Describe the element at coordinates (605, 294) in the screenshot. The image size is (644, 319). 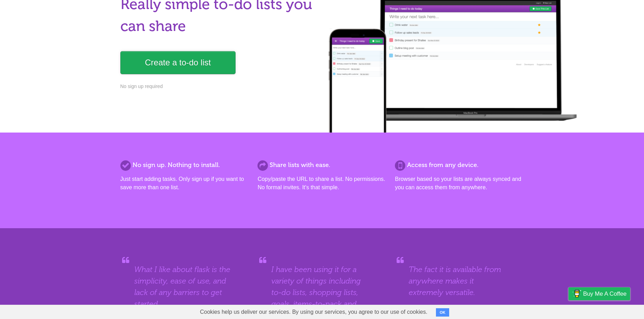
I see `span: Buy me a coffee` at that location.